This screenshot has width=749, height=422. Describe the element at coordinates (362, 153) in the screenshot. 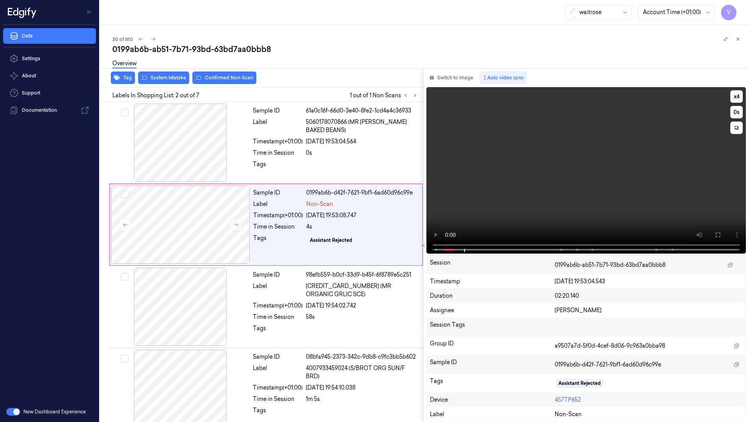

I see `div: 0s` at that location.